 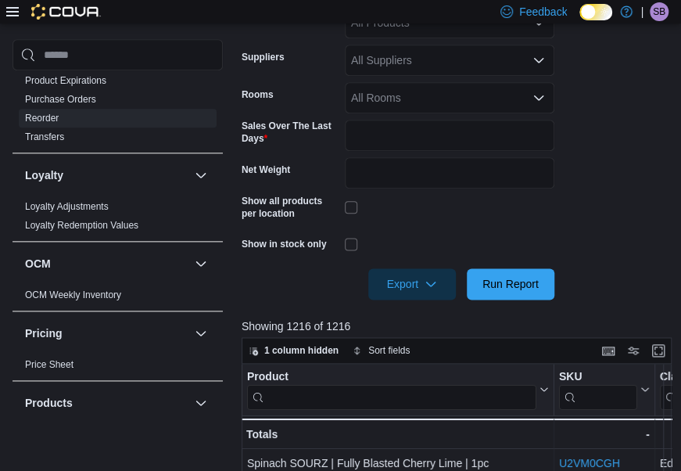 I want to click on a: U2VM0CGH, so click(x=590, y=463).